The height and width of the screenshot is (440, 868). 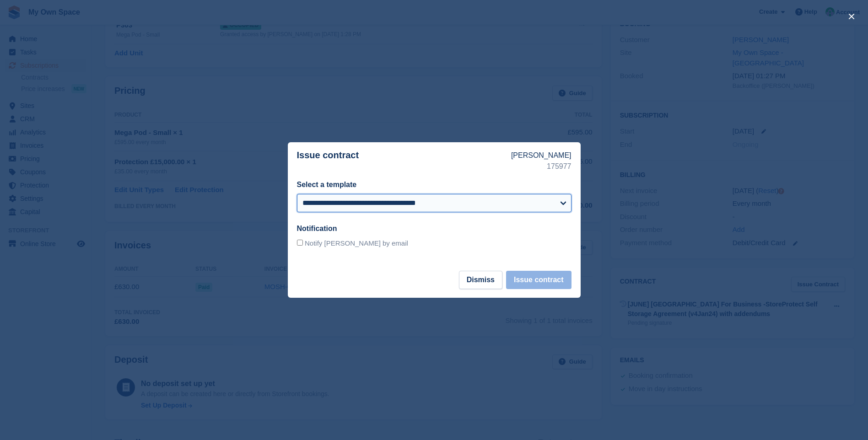 What do you see at coordinates (327, 184) in the screenshot?
I see `label: Select a template` at bounding box center [327, 184].